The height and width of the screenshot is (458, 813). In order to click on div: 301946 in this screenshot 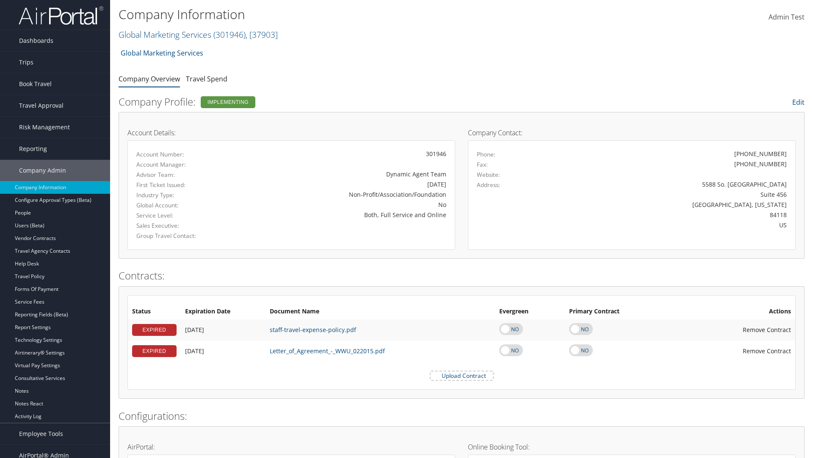, I will do `click(345, 153)`.